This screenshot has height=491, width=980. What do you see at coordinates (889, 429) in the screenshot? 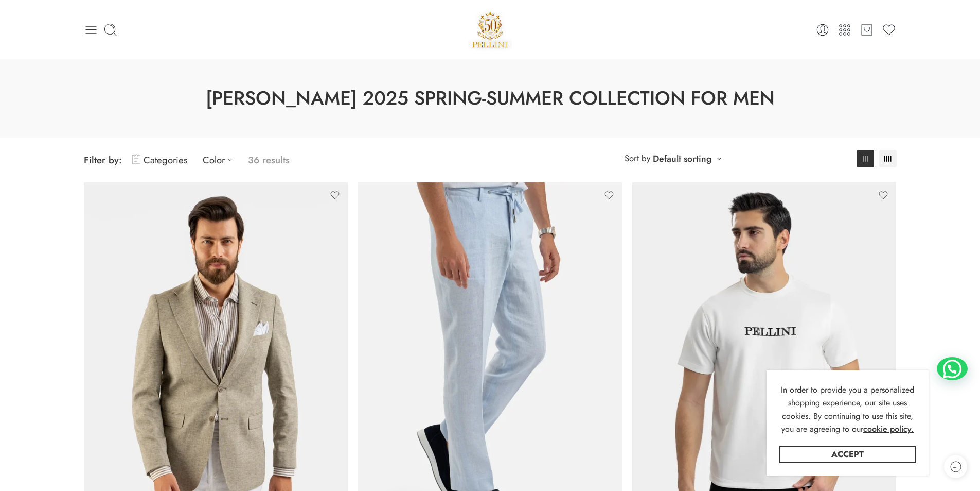
I see `a: cookie policy.` at bounding box center [889, 429].